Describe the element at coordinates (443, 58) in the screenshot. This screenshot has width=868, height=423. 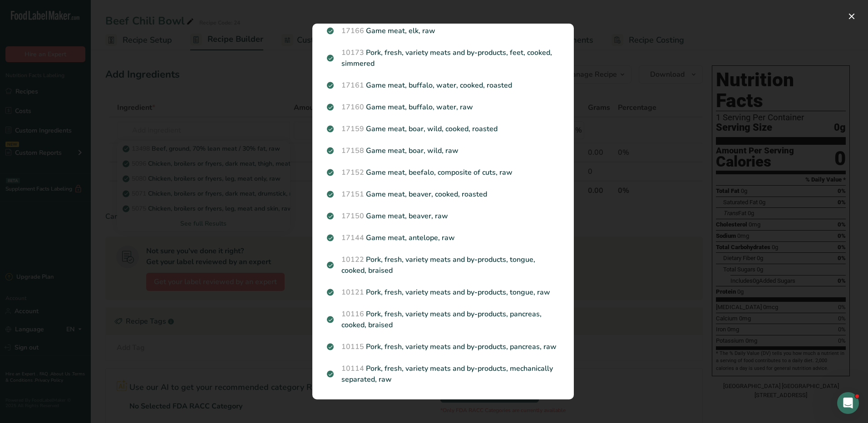
I see `p: Pork, fresh, variety meats and by-products, feet, cooked, simmered` at that location.